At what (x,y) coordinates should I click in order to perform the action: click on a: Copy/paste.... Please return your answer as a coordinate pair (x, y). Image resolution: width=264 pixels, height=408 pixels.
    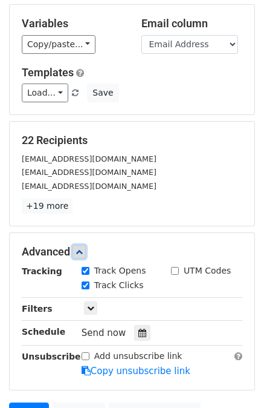
    Looking at the image, I should click on (59, 44).